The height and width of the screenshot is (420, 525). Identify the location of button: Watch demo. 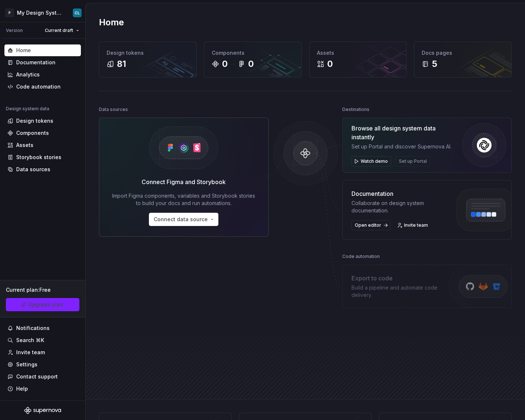
(371, 161).